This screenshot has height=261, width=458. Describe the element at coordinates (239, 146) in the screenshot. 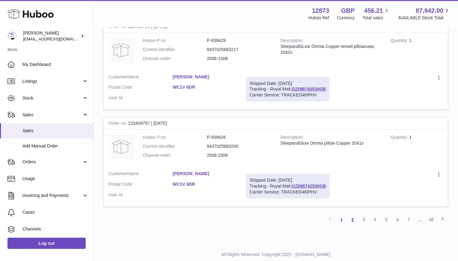

I see `dd: 8437025663200` at that location.